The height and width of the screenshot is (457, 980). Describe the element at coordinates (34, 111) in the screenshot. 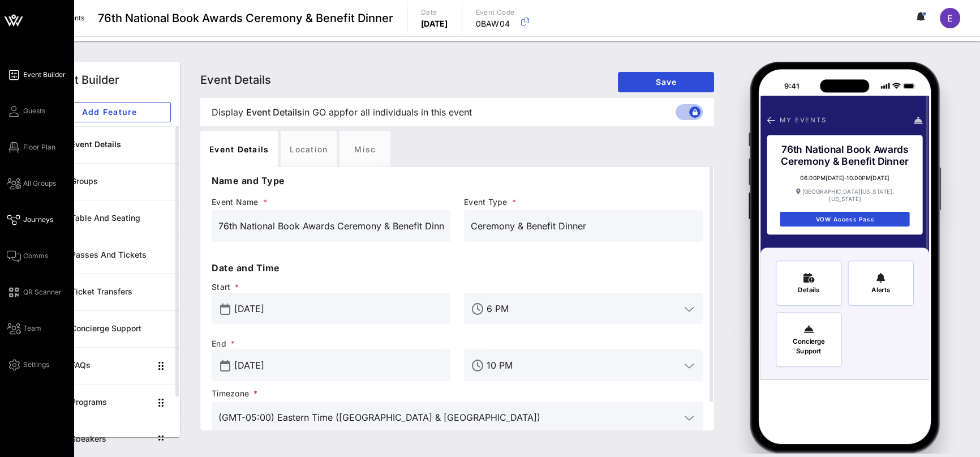

I see `span: Guests` at that location.